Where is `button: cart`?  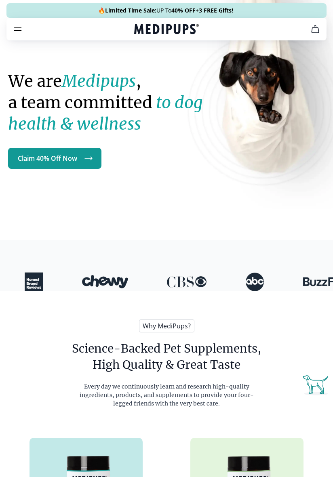
button: cart is located at coordinates (315, 29).